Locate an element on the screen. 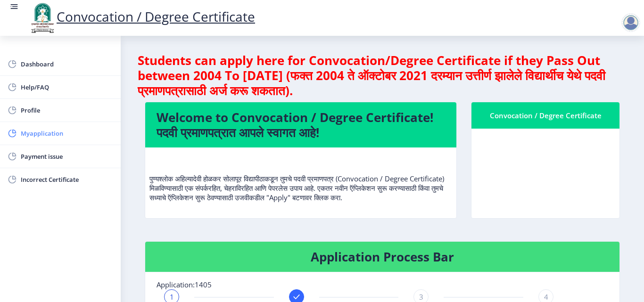 Image resolution: width=644 pixels, height=302 pixels. span: Help/FAQ is located at coordinates (67, 88).